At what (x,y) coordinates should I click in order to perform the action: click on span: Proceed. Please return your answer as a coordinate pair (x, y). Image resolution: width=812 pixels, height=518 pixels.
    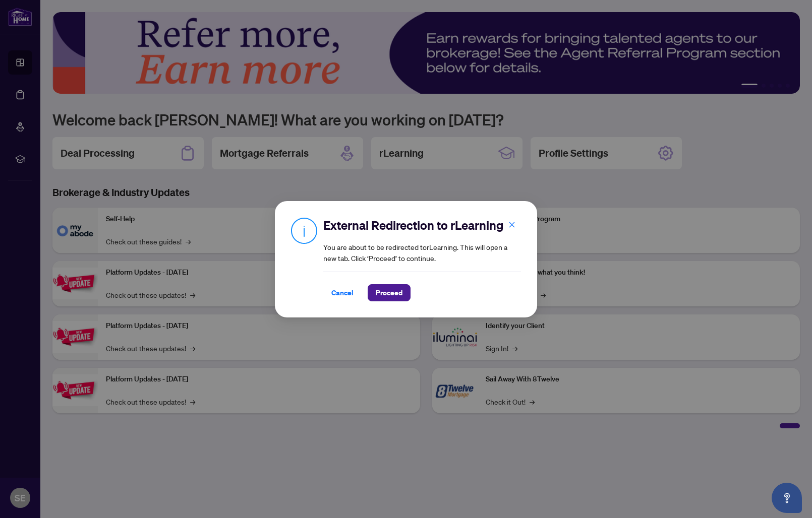
    Looking at the image, I should click on (389, 293).